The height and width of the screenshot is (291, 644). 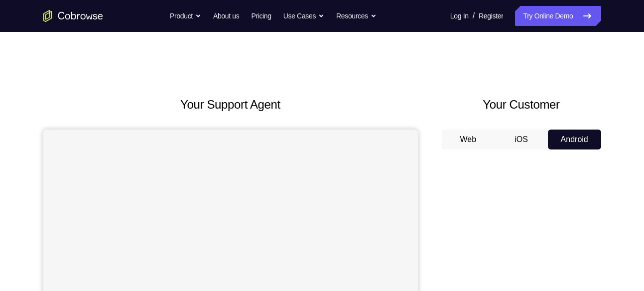 What do you see at coordinates (226, 16) in the screenshot?
I see `a: About us` at bounding box center [226, 16].